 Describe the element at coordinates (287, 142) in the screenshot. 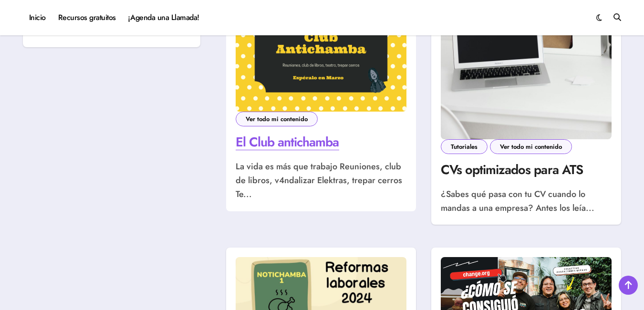

I see `a: El Club antichamba` at that location.